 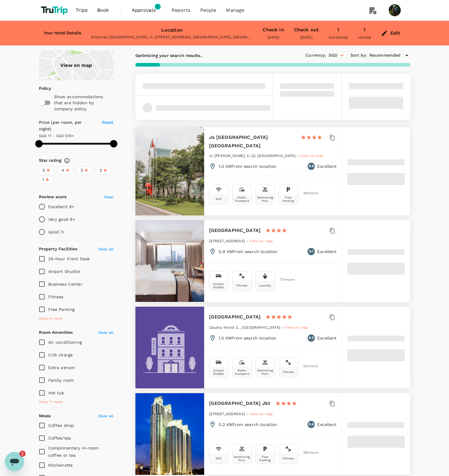 I want to click on span: Air conditioning, so click(x=65, y=342).